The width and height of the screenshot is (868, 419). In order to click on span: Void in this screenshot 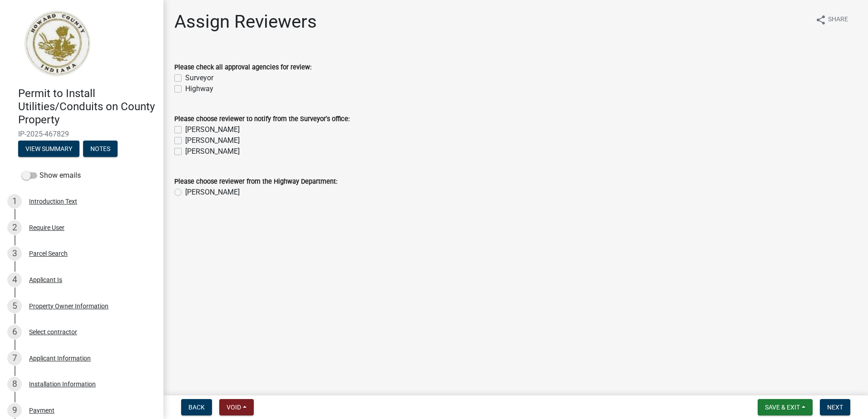, I will do `click(234, 407)`.